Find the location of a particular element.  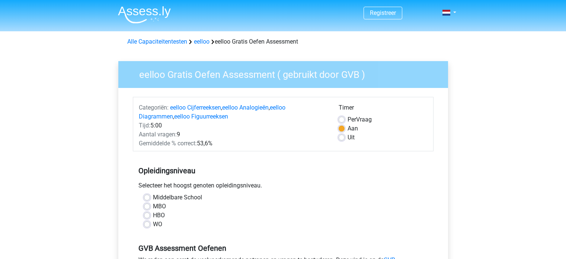

label: Uit is located at coordinates (351, 137).